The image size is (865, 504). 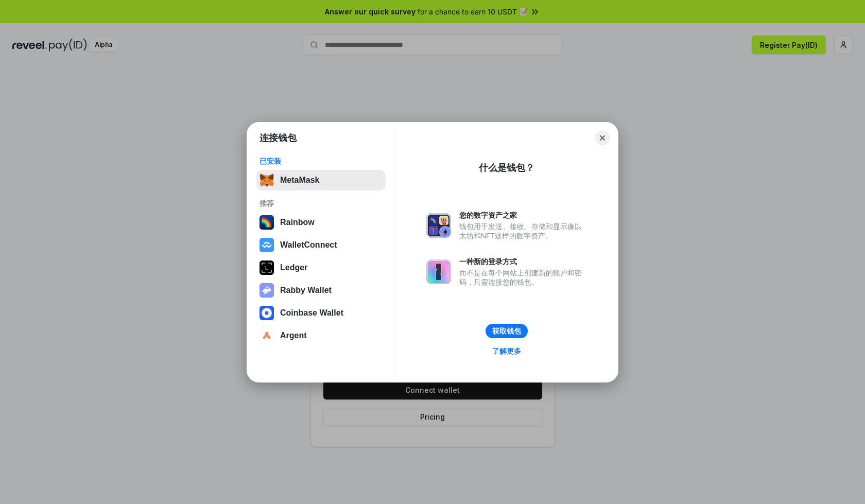 I want to click on button: MetaMask, so click(x=321, y=180).